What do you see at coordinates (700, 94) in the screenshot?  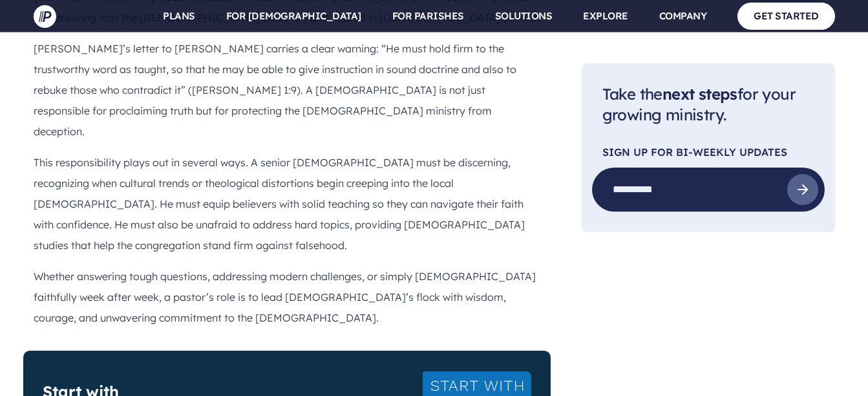 I see `span: next steps` at bounding box center [700, 94].